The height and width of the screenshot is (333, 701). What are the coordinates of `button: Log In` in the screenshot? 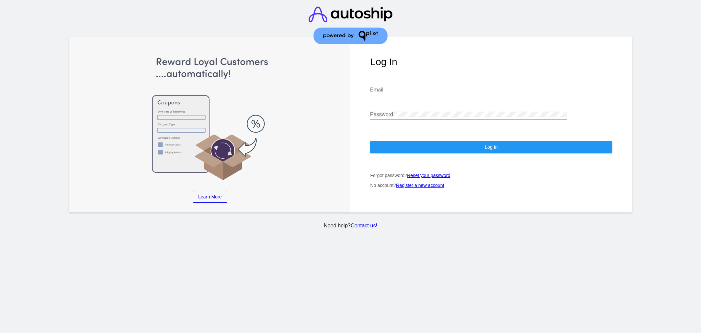 It's located at (491, 147).